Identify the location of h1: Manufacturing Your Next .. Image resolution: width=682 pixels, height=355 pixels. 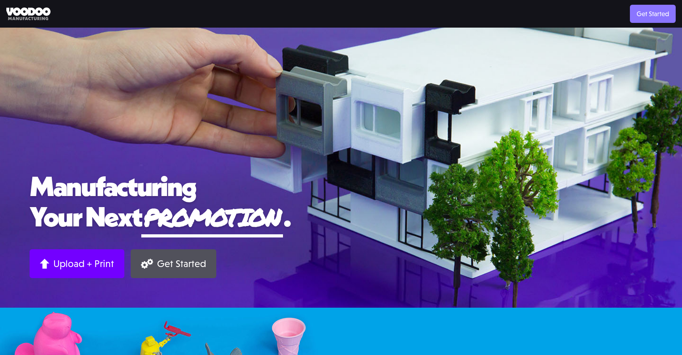
(341, 204).